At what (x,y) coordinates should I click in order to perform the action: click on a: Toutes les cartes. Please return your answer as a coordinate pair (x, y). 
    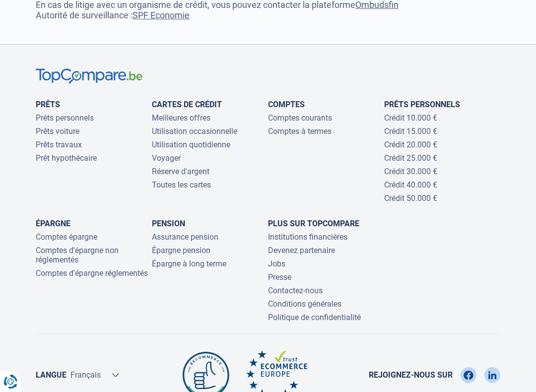
    Looking at the image, I should click on (181, 185).